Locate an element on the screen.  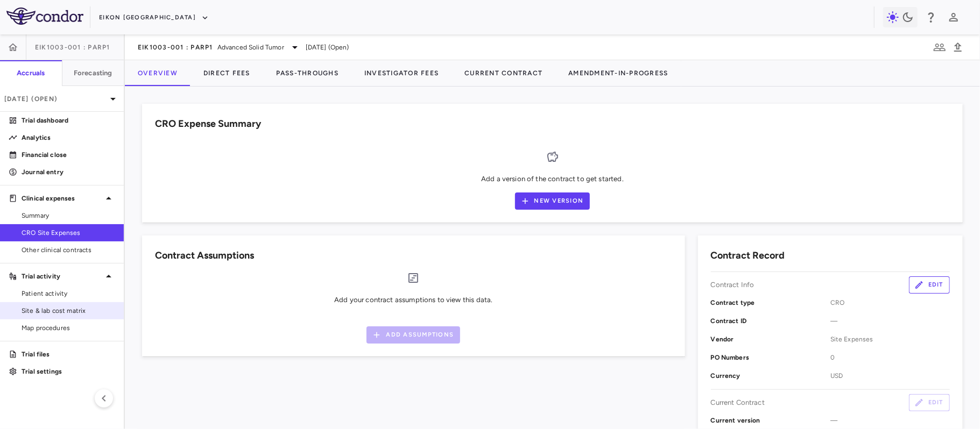
img: logo-full-SnFGN8VE.png is located at coordinates (44, 16).